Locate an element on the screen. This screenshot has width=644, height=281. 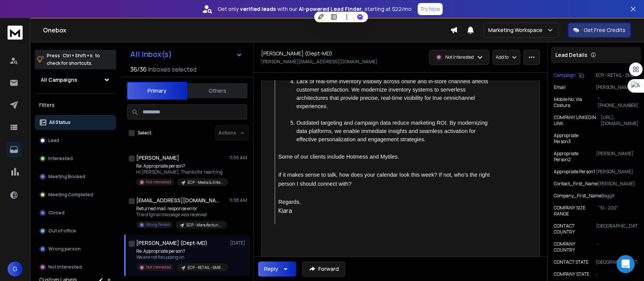
p: Add to is located at coordinates (502, 57).